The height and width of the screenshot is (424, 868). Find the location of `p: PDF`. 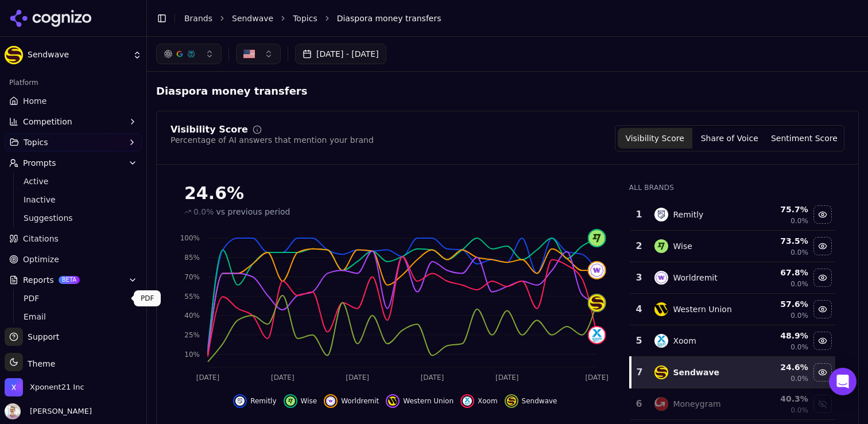

p: PDF is located at coordinates (147, 298).